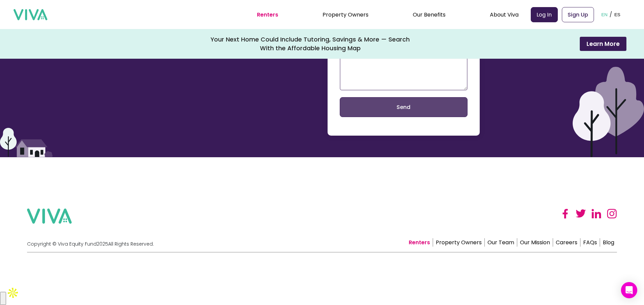  What do you see at coordinates (608, 112) in the screenshot?
I see `img: two trees` at bounding box center [608, 112].